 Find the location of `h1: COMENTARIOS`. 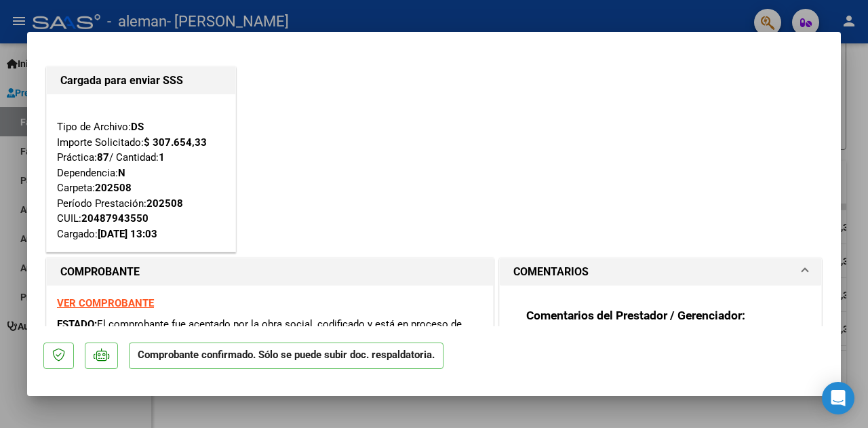

h1: COMENTARIOS is located at coordinates (551, 272).